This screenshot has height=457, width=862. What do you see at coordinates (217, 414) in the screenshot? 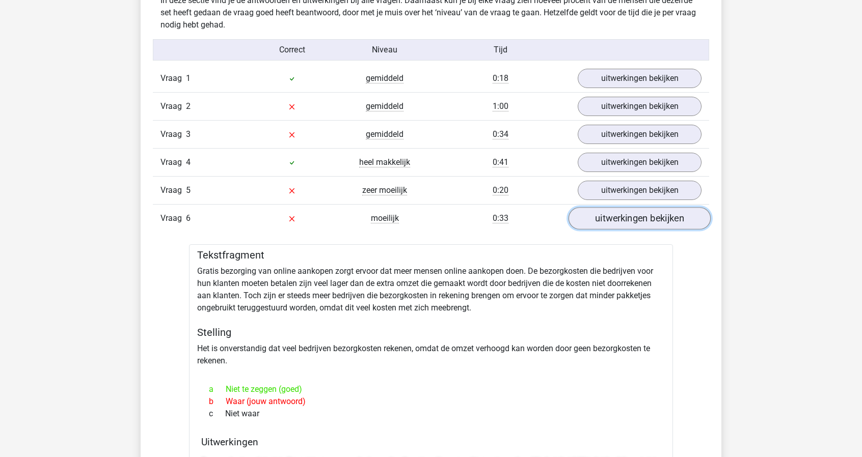
I see `span: c` at bounding box center [217, 414].